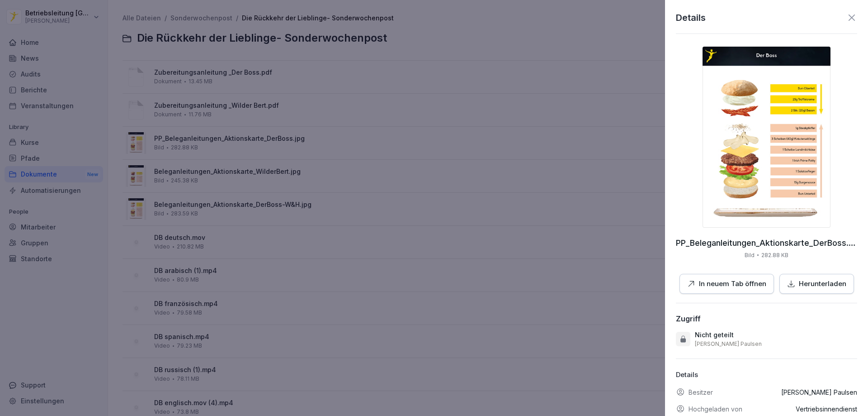 The image size is (868, 416). I want to click on p: Herunterladen, so click(822, 284).